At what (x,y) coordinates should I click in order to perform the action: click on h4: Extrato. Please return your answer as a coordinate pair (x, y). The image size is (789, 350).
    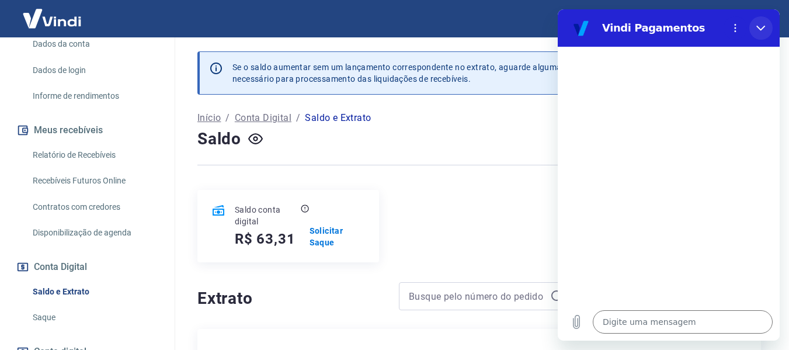
    Looking at the image, I should click on (291, 298).